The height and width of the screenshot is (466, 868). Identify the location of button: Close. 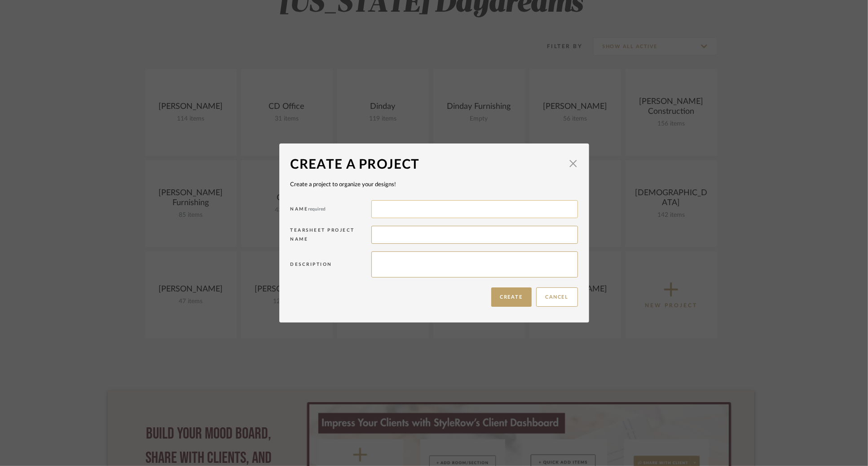
(574, 164).